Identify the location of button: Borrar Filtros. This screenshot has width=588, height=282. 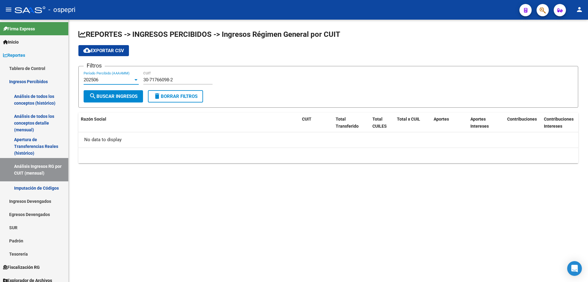
(176, 96).